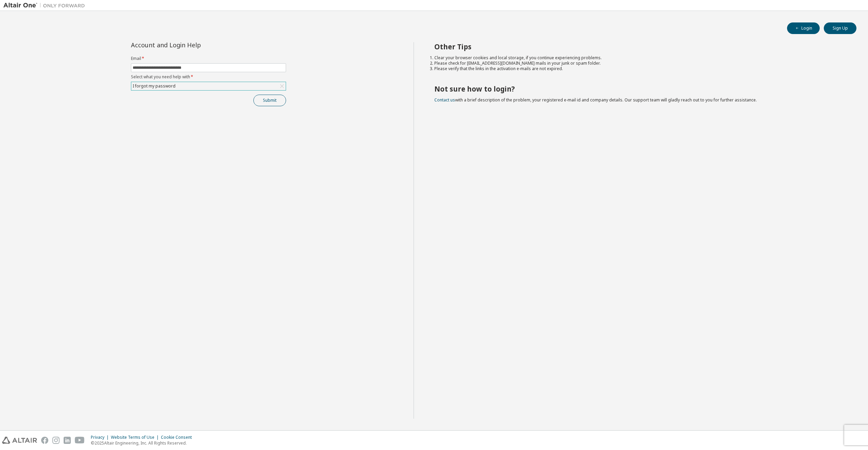 The height and width of the screenshot is (450, 868). I want to click on label: Email, so click(208, 59).